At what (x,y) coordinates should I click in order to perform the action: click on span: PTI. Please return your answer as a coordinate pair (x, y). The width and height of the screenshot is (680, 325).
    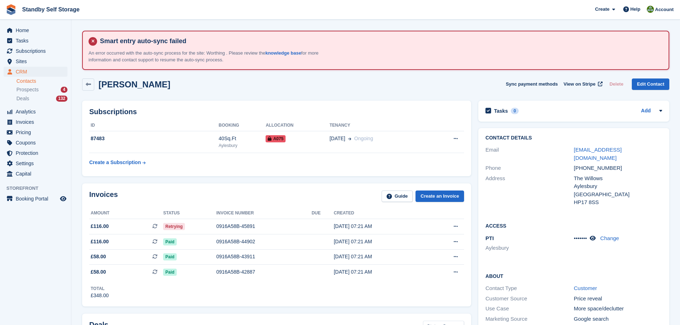
    Looking at the image, I should click on (489, 238).